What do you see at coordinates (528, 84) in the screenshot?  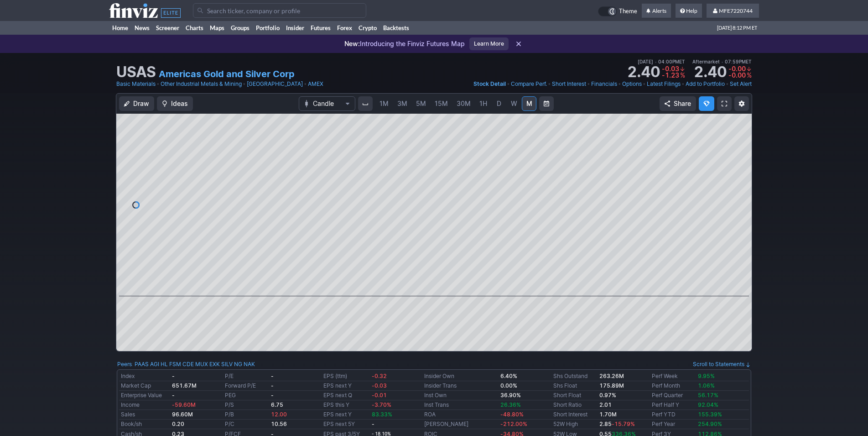 I see `a: Compare Perf.` at bounding box center [528, 84].